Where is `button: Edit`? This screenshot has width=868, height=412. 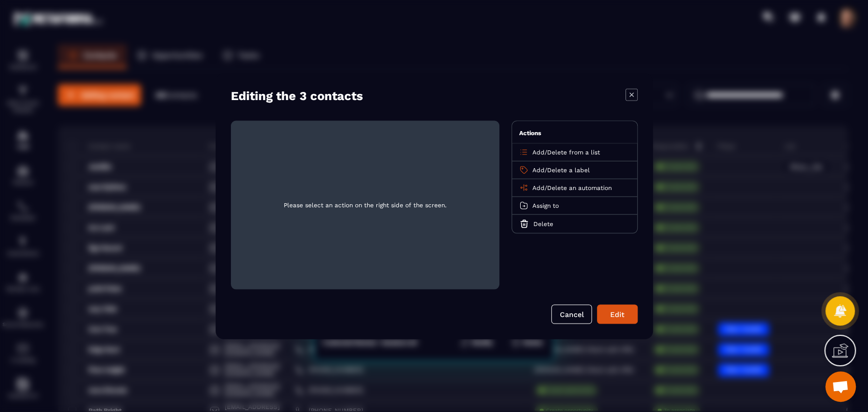 button: Edit is located at coordinates (617, 315).